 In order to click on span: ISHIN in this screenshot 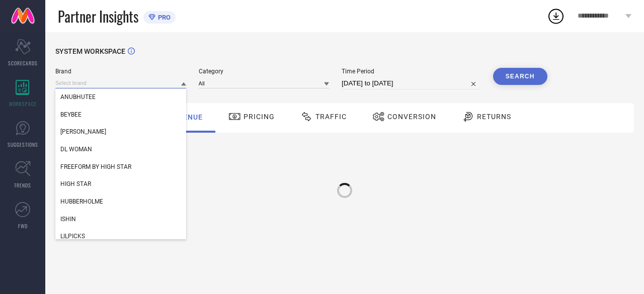, I will do `click(68, 219)`.